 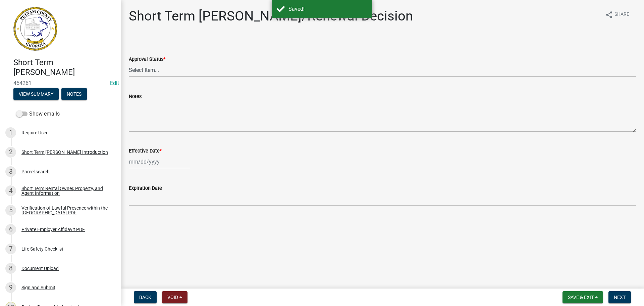 I want to click on span: Back, so click(x=145, y=297).